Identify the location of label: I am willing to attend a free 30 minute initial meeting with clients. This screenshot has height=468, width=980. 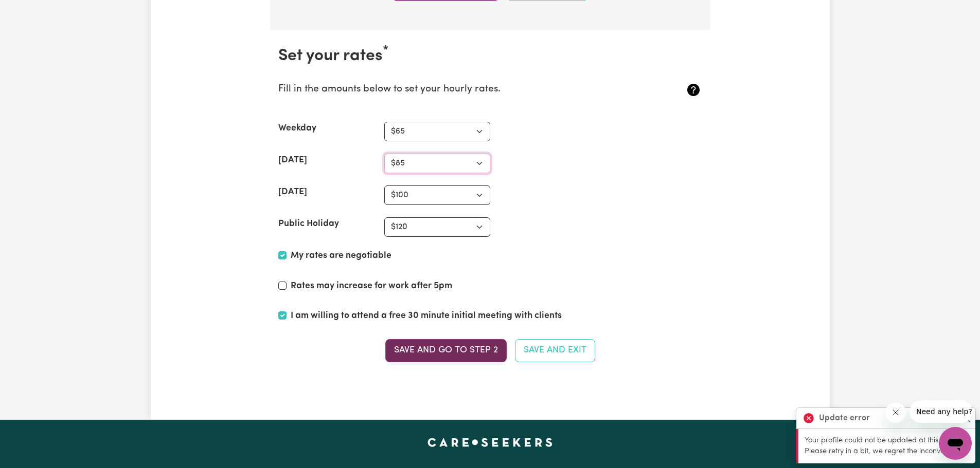
(426, 316).